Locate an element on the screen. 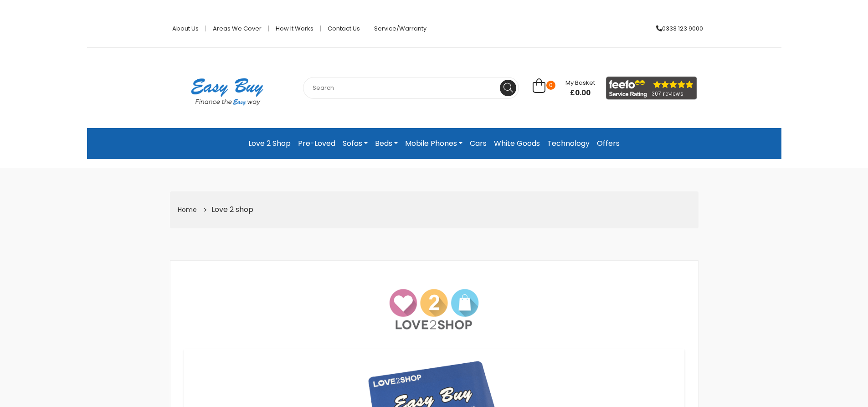 Image resolution: width=868 pixels, height=407 pixels. a: 0 My Basket £0.00 is located at coordinates (564, 88).